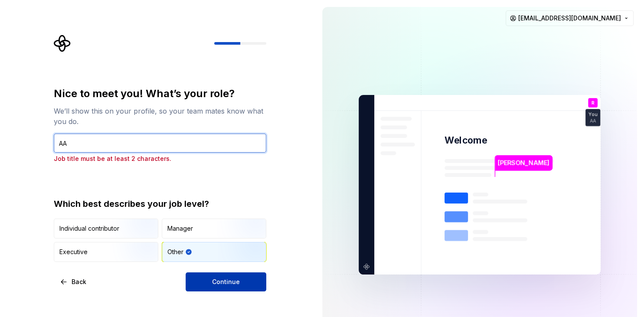 The height and width of the screenshot is (317, 644). I want to click on span: Back, so click(79, 282).